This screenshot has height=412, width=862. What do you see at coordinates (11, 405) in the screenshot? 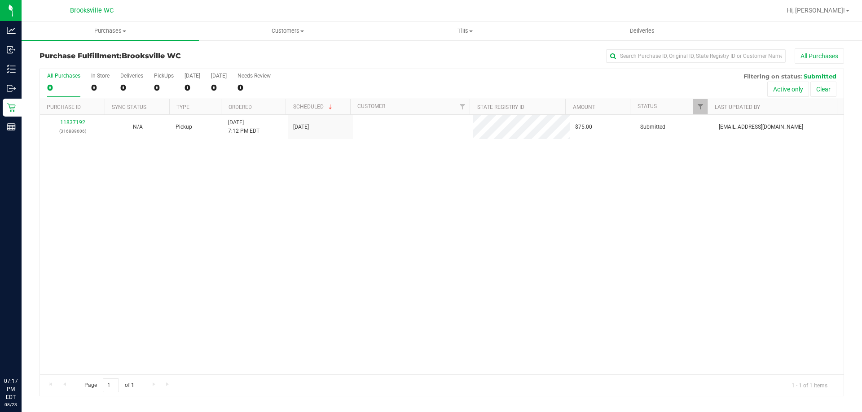
I see `p: 08/23` at bounding box center [11, 405].